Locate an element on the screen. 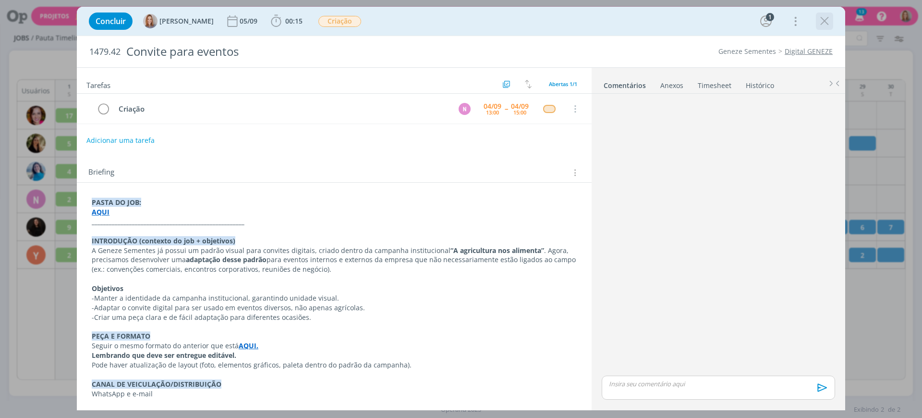 The height and width of the screenshot is (418, 922). strong: INTRODUÇÃO (contexto do job + objetivos) is located at coordinates (163, 240).